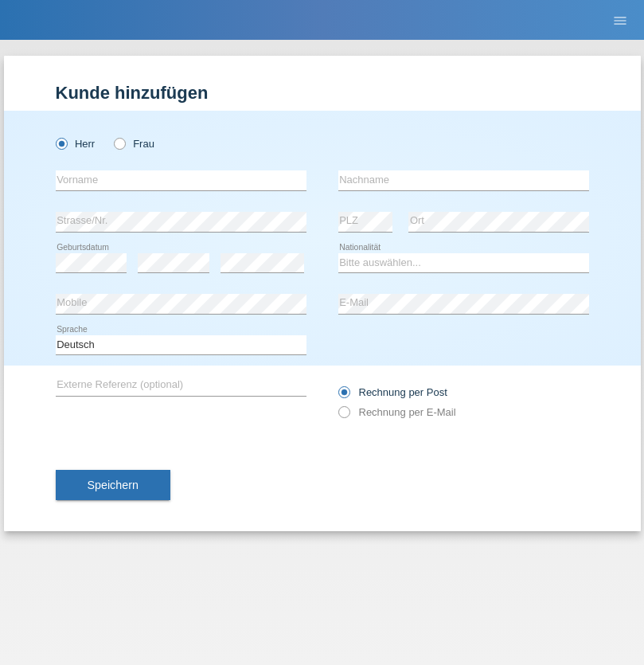 Image resolution: width=644 pixels, height=665 pixels. What do you see at coordinates (118, 142) in the screenshot?
I see `input: Frau` at bounding box center [118, 142].